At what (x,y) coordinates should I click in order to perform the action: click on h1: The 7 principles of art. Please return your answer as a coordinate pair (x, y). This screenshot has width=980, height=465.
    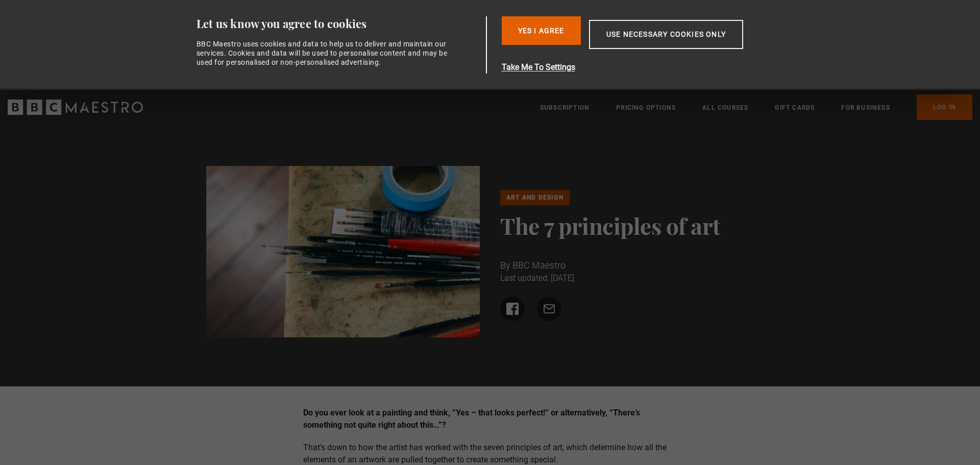
    Looking at the image, I should click on (637, 226).